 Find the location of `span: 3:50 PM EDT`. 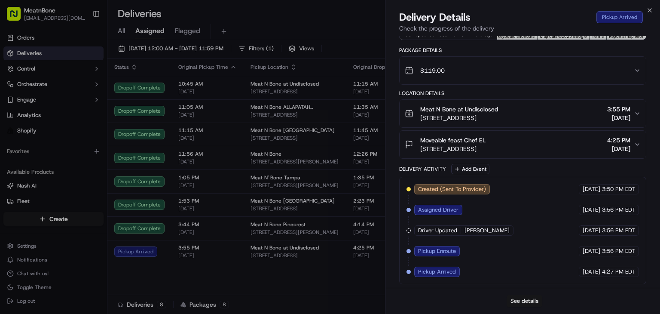

span: 3:50 PM EDT is located at coordinates (619, 189).